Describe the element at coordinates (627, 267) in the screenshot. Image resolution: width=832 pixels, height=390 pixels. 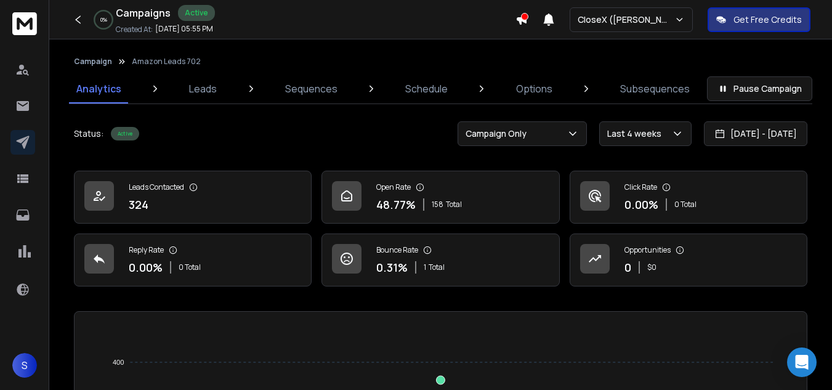
I see `p: 0` at that location.